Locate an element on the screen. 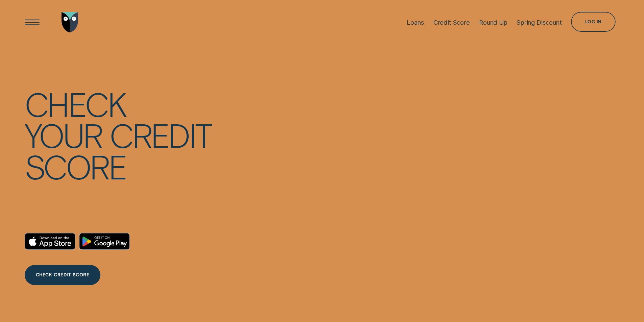 Image resolution: width=644 pixels, height=322 pixels. div: Check your credit score is located at coordinates (118, 135).